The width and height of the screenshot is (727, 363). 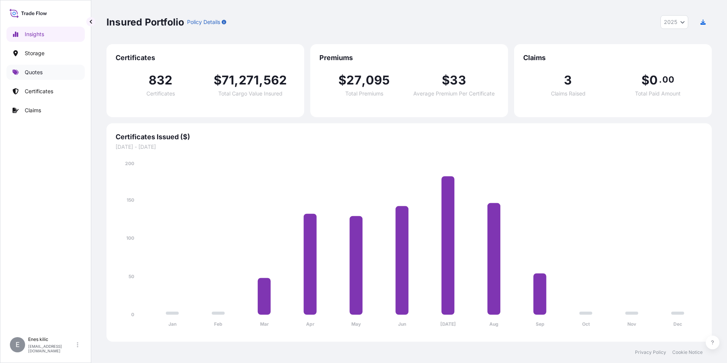 What do you see at coordinates (650, 352) in the screenshot?
I see `p: Privacy Policy` at bounding box center [650, 352].